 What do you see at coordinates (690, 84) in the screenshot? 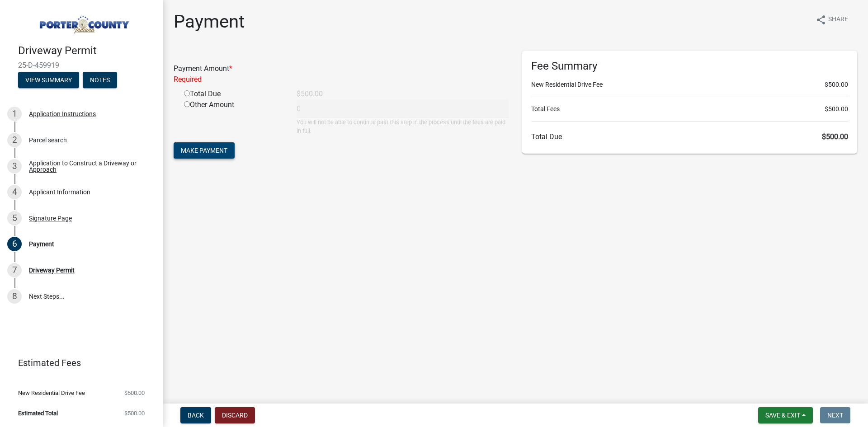
I see `li: New Residential Drive Fee` at bounding box center [690, 84].